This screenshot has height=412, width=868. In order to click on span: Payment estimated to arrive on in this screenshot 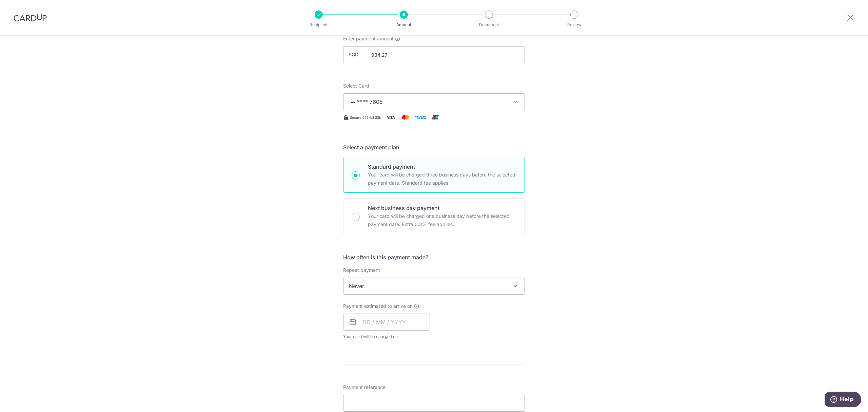, I will do `click(378, 306)`.